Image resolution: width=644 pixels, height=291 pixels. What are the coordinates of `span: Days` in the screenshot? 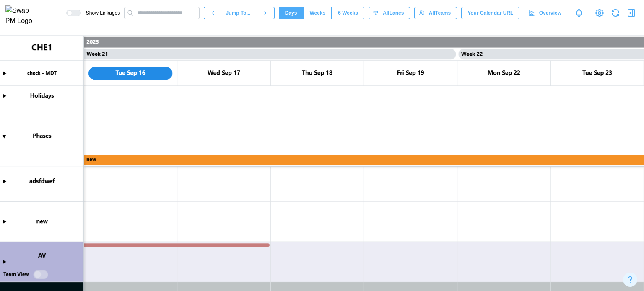 It's located at (291, 13).